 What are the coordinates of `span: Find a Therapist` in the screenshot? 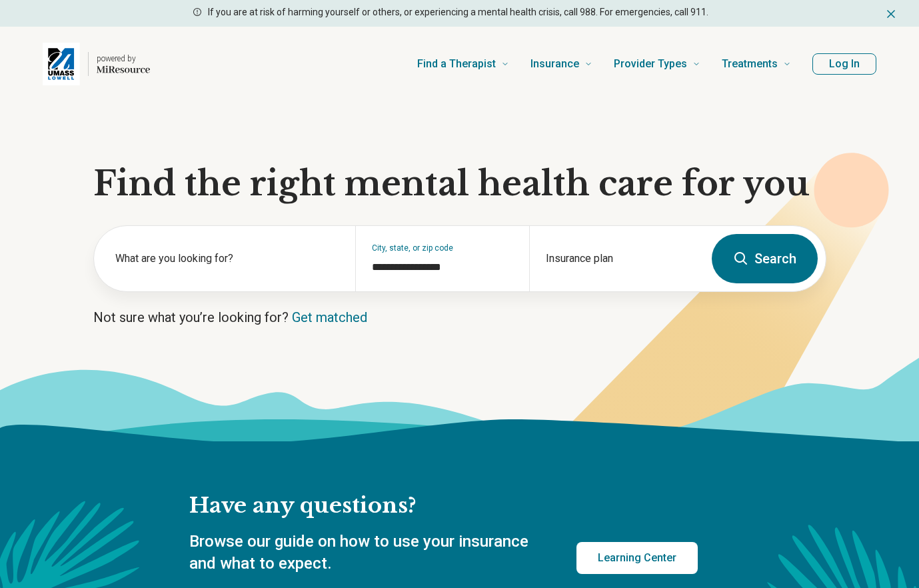 It's located at (456, 64).